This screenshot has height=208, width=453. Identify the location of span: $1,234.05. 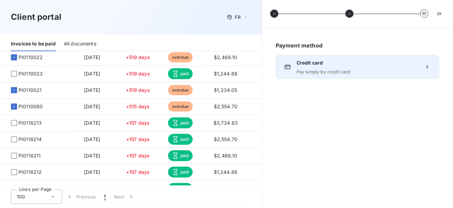
(226, 90).